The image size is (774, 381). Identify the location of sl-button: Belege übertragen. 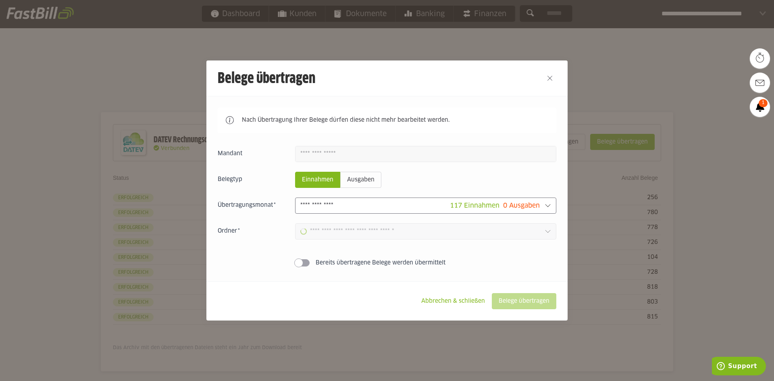
(524, 301).